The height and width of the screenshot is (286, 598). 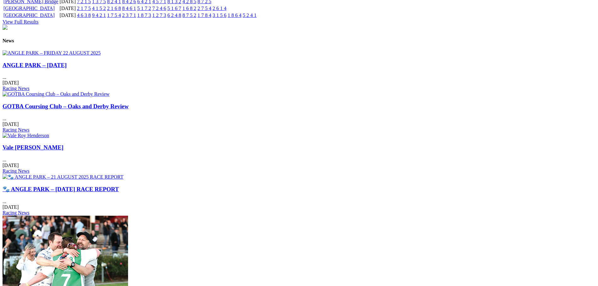 What do you see at coordinates (63, 177) in the screenshot?
I see `img: 🐾 ANGLE PARK – 21 AUGUST 2025 RACE REPORT` at bounding box center [63, 177].